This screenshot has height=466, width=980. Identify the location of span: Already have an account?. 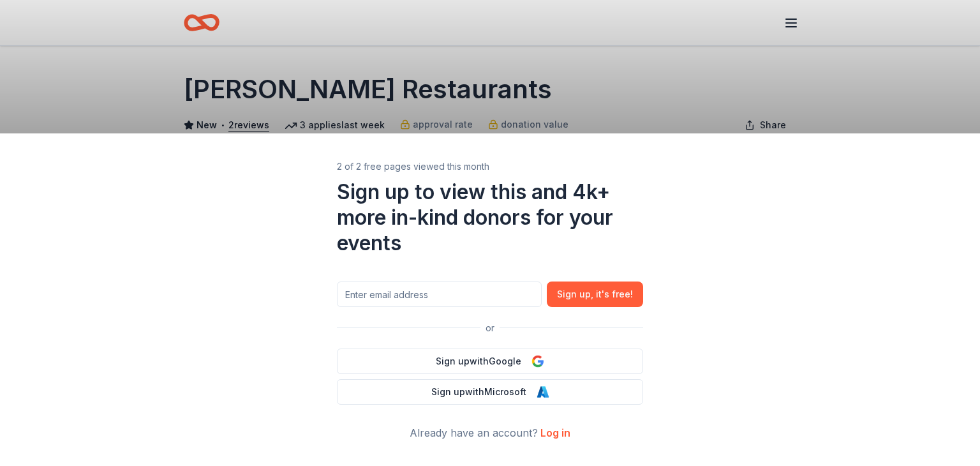
(474, 433).